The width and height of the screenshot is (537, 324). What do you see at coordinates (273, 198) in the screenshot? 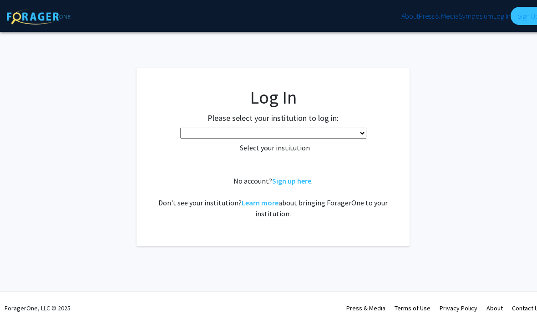
I see `div: No account? . Don't see your institution? about bringing ForagerOne to your institution.` at bounding box center [273, 198].